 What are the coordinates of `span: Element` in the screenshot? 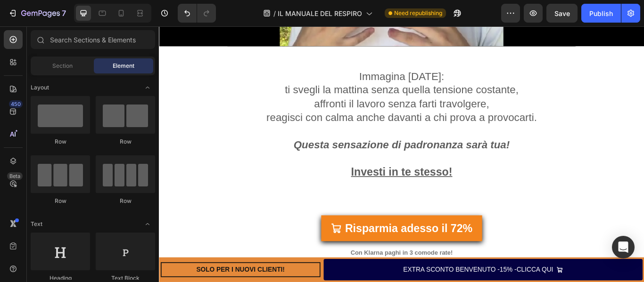 It's located at (124, 66).